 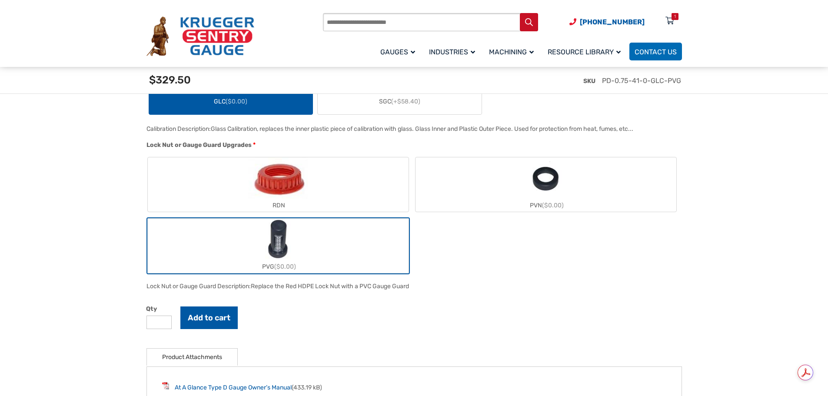 I want to click on a: Machining, so click(x=513, y=51).